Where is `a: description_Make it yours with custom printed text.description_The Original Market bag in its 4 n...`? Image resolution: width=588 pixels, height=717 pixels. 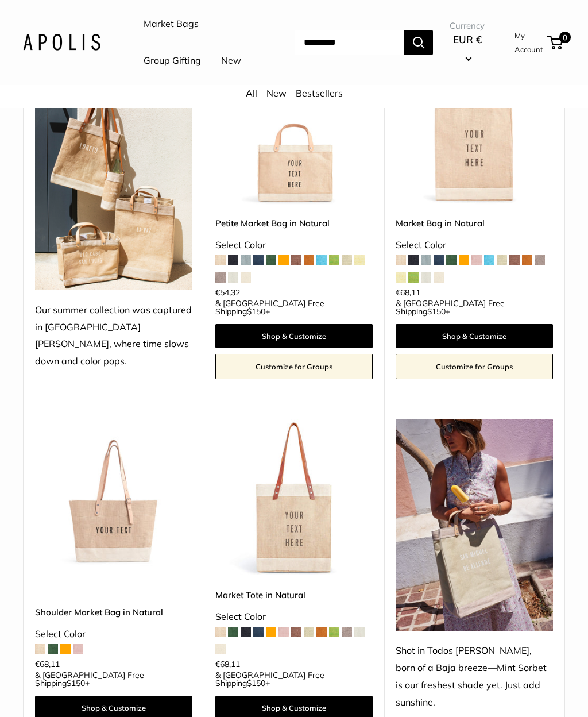
a: description_Make it yours with custom printed text.description_The Original Market bag in its 4 n... is located at coordinates (294, 498).